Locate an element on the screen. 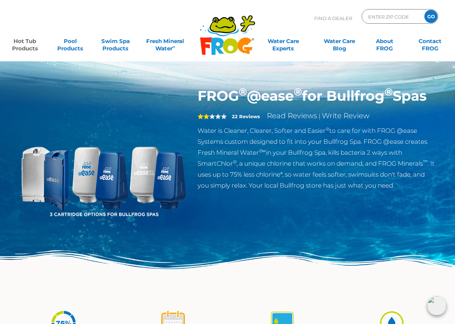  span: 2 is located at coordinates (203, 116).